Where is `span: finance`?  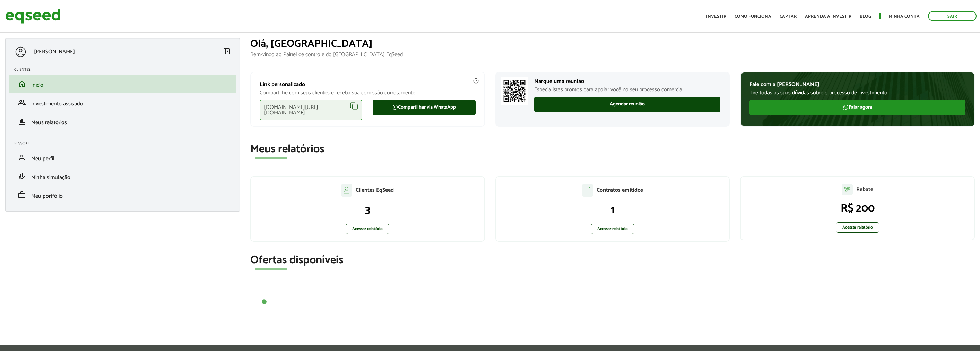
span: finance is located at coordinates (22, 122).